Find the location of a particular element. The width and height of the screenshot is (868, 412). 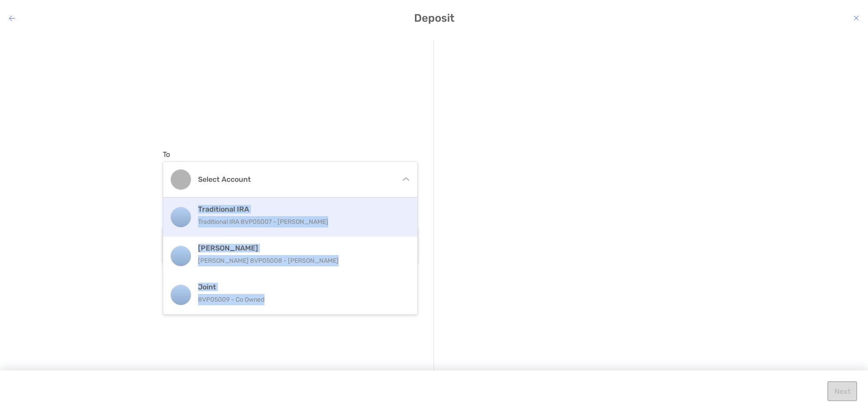

h4: Select account is located at coordinates (296, 179).